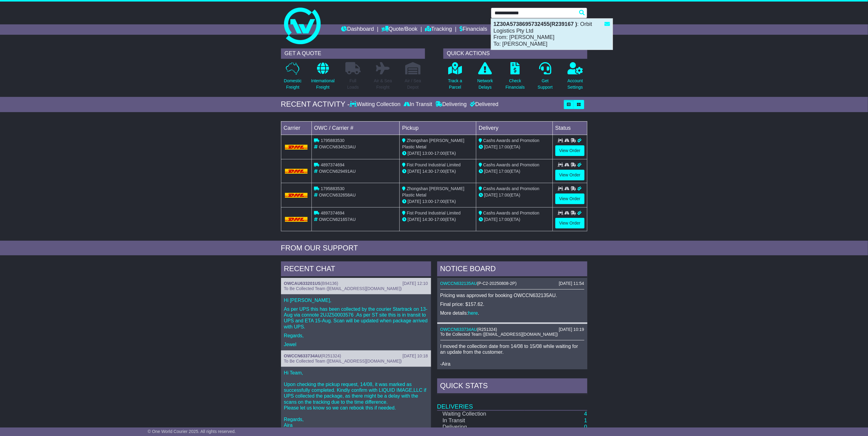 The height and width of the screenshot is (436, 868). Describe the element at coordinates (515, 54) in the screenshot. I see `div: QUICK ACTIONS` at that location.